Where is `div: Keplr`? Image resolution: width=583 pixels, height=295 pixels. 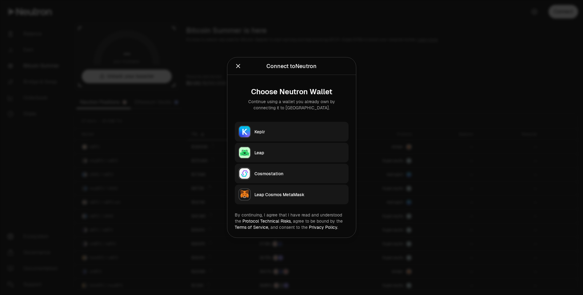
div: Keplr is located at coordinates (300, 132).